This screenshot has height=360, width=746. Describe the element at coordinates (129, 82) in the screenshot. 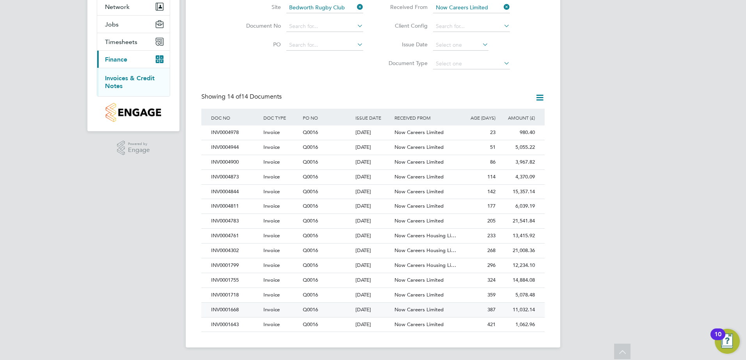

I see `a: Invoices & Credit Notes` at that location.